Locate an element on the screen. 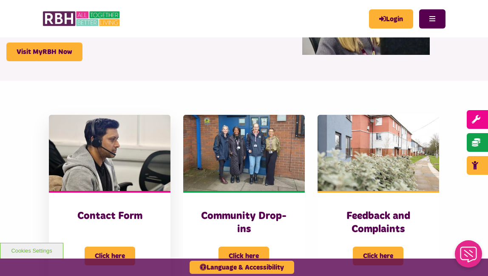 The height and width of the screenshot is (276, 488). h3: Contact Form is located at coordinates (110, 216).